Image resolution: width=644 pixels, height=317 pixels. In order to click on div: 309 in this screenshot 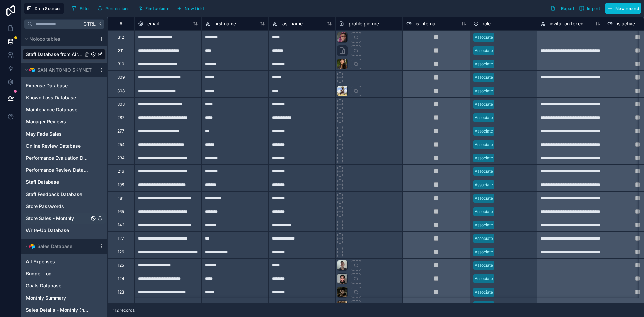, I will do `click(121, 77)`.